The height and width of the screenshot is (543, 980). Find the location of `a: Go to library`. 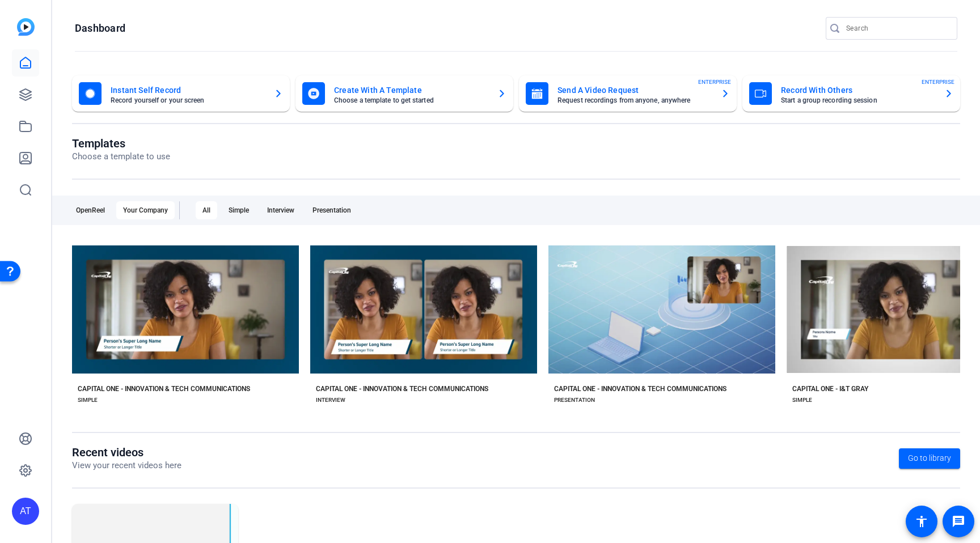

a: Go to library is located at coordinates (929, 459).